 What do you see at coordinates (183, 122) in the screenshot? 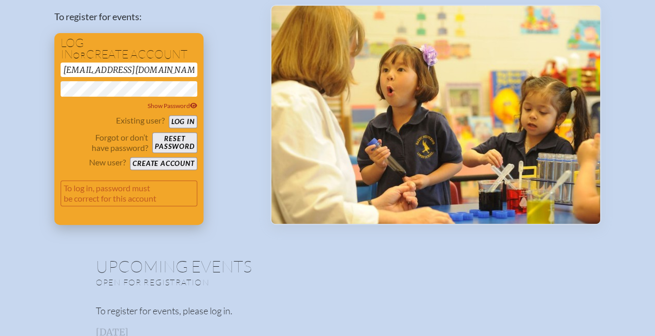
I see `button: Log in` at bounding box center [183, 122].